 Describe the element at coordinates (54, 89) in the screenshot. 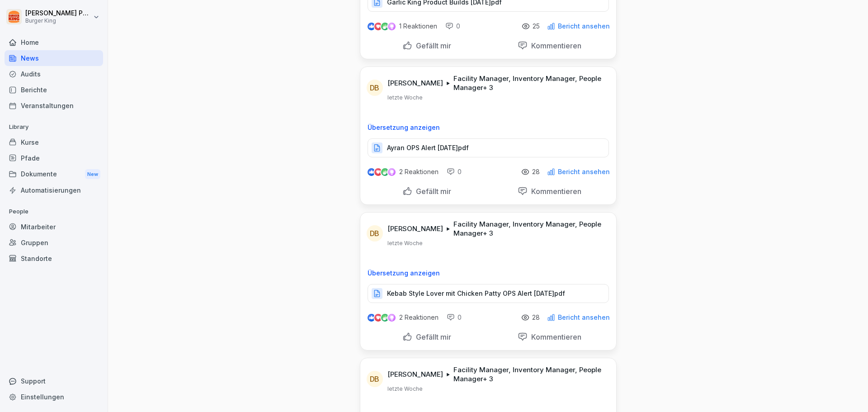

I see `a: Berichte` at that location.